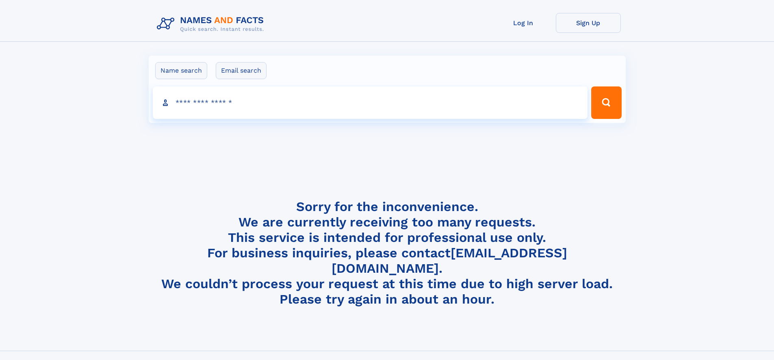  Describe the element at coordinates (387, 253) in the screenshot. I see `h4: Sorry for the inconvenience. We are currently receiving too many requests. This service is intend...` at that location.